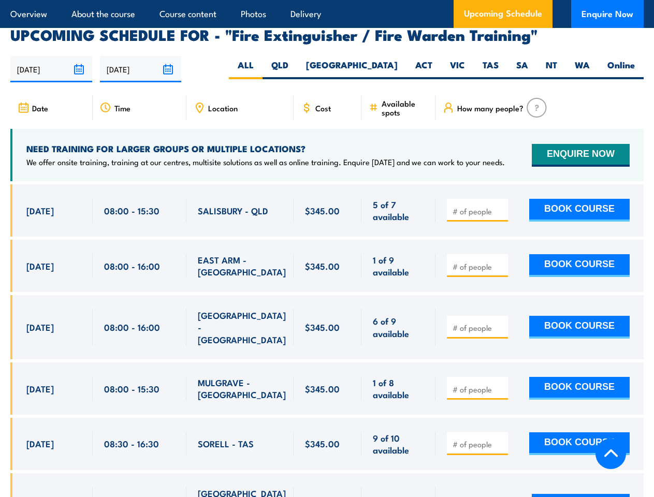 The image size is (654, 497). What do you see at coordinates (265, 149) in the screenshot?
I see `h4: NEED TRAINING FOR LARGER GROUPS OR MULTIPLE LOCATIONS?` at bounding box center [265, 149].